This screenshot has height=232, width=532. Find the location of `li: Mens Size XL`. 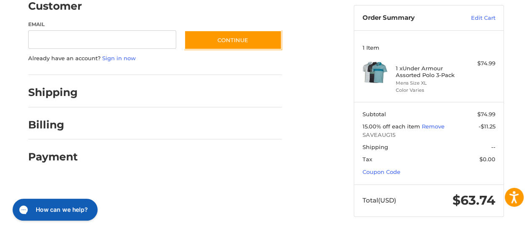

li: Mens Size XL is located at coordinates (428, 83).